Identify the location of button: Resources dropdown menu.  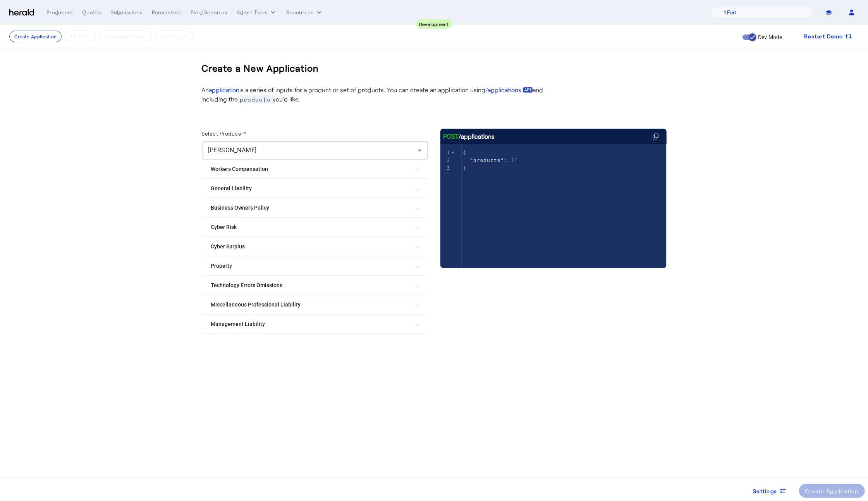
(304, 13).